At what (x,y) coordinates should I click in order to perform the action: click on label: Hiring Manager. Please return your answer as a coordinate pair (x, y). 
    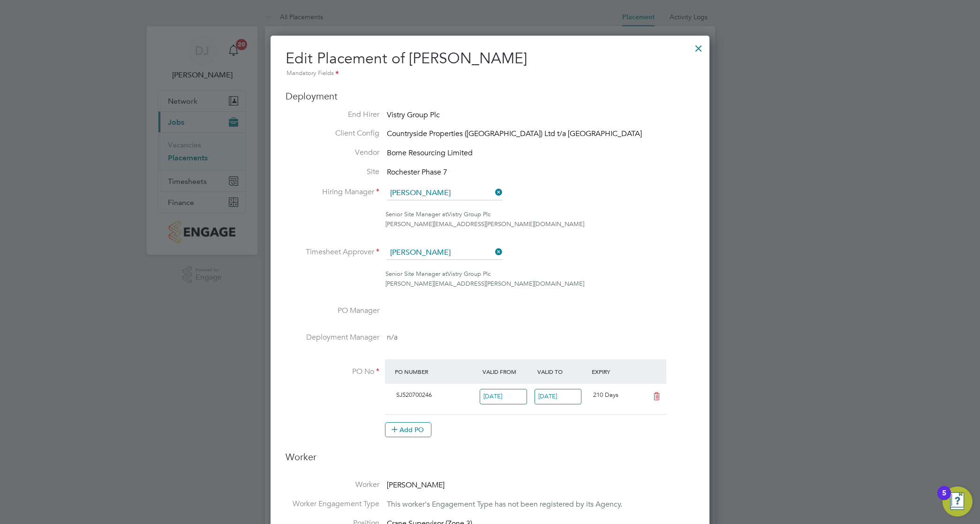
    Looking at the image, I should click on (333, 192).